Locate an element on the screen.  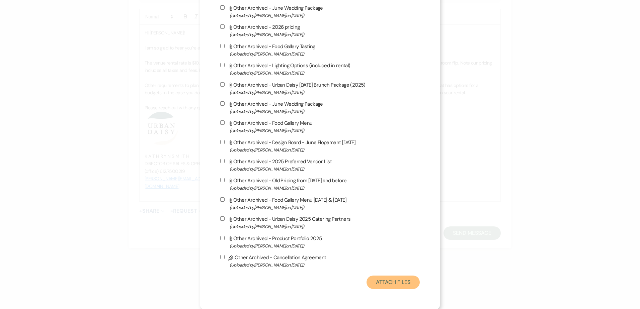
button: Attach Files is located at coordinates (393, 283).